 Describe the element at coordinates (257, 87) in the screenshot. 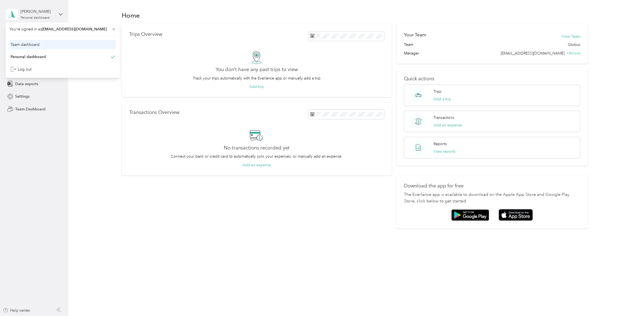

I see `button: Add trip` at that location.